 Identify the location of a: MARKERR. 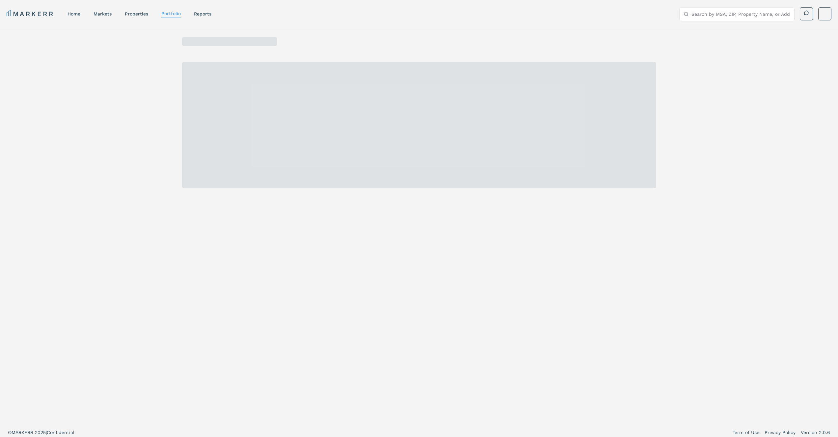
(30, 14).